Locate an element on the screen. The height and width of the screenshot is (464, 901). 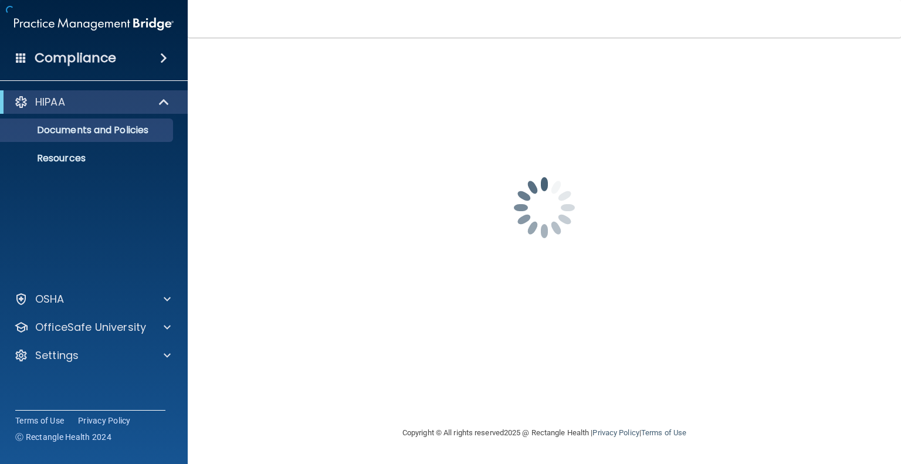
a: OSHA is located at coordinates (92, 299).